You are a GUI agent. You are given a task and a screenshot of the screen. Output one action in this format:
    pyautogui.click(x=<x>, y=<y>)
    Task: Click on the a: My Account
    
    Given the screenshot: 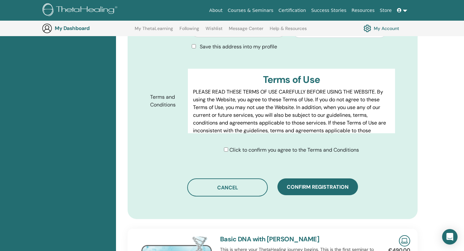 What is the action you would take?
    pyautogui.click(x=381, y=28)
    